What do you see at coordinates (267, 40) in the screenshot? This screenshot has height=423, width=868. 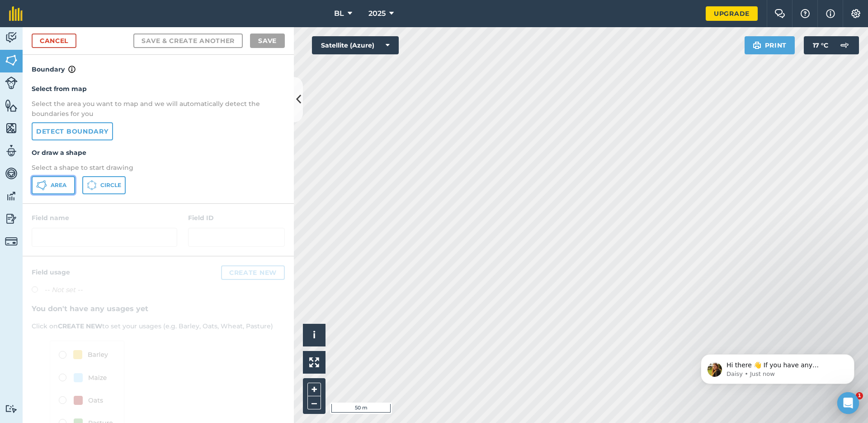 I see `button: Save` at bounding box center [267, 40].